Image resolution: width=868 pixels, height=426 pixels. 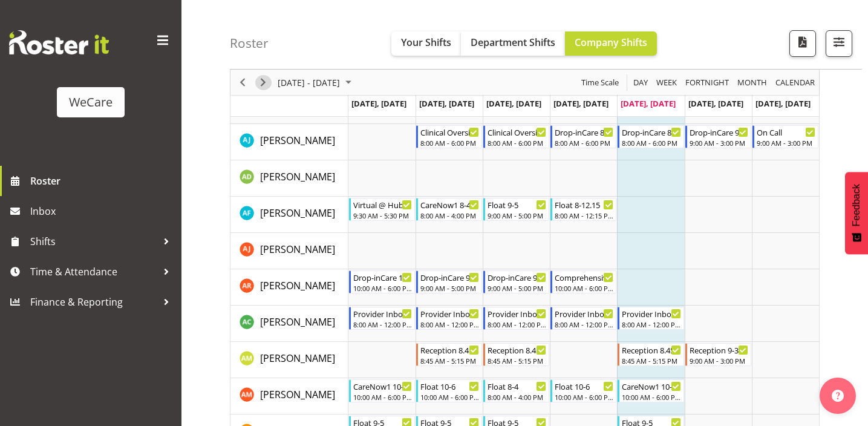 What do you see at coordinates (584, 215) in the screenshot?
I see `div: 8:00 AM - 12:15 PM` at bounding box center [584, 215].